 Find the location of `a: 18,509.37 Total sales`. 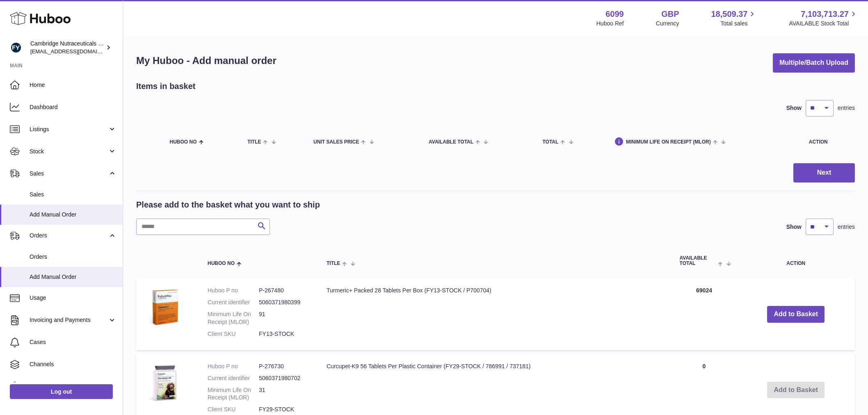

a: 18,509.37 Total sales is located at coordinates (734, 18).